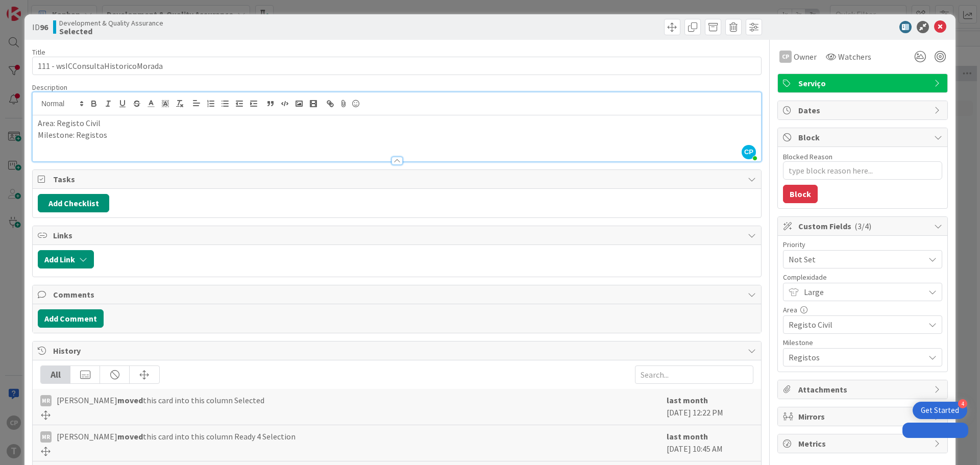  Describe the element at coordinates (398, 295) in the screenshot. I see `span: Comments` at that location.